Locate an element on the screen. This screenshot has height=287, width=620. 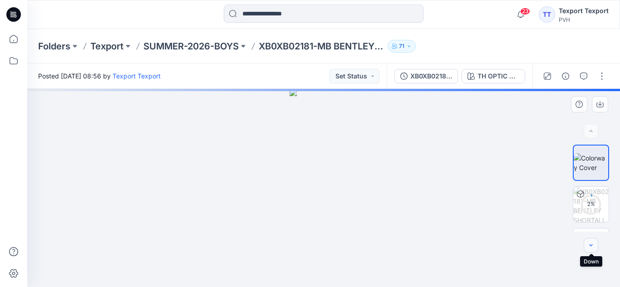
img: Colorway Cover is located at coordinates (591, 163).